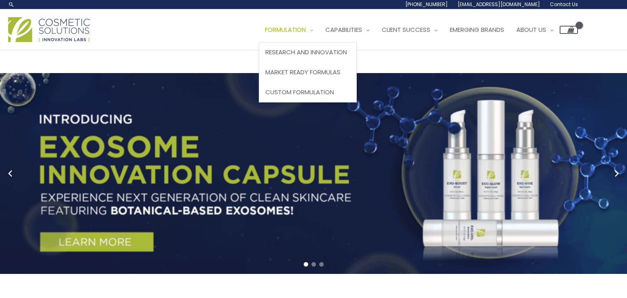 The width and height of the screenshot is (627, 298). I want to click on a: Search icon link, so click(11, 4).